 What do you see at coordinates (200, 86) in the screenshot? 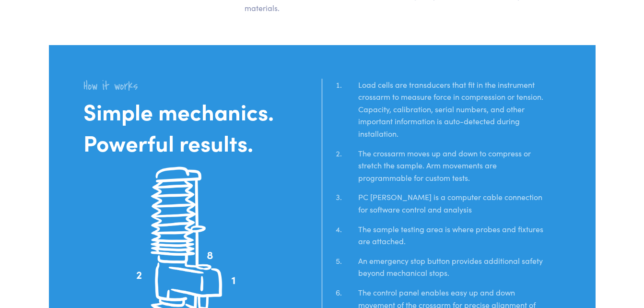
I see `h2: How it works` at bounding box center [200, 86].